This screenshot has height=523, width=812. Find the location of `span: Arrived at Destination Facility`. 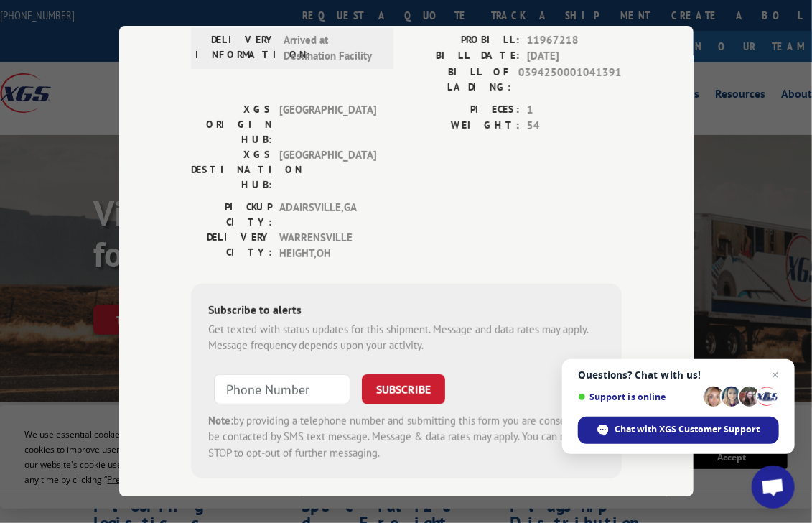

span: Arrived at Destination Facility is located at coordinates (332, 48).